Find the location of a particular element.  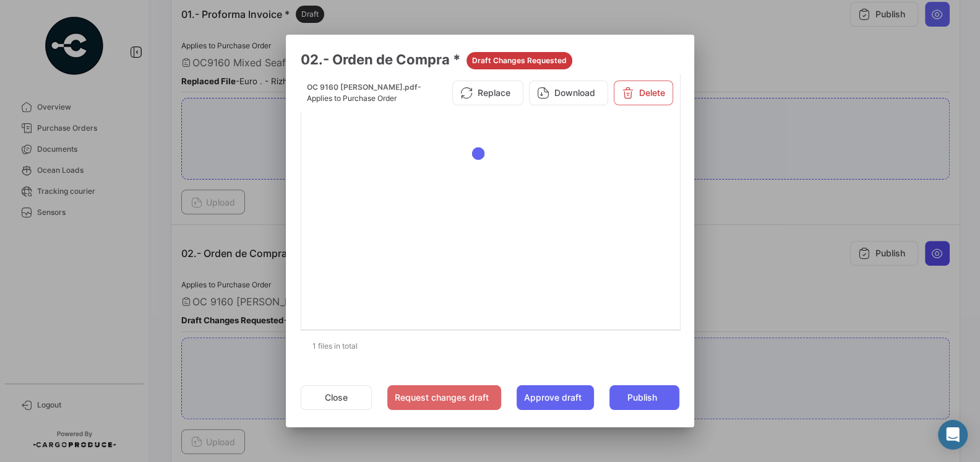

button: Approve draft is located at coordinates (555, 398).